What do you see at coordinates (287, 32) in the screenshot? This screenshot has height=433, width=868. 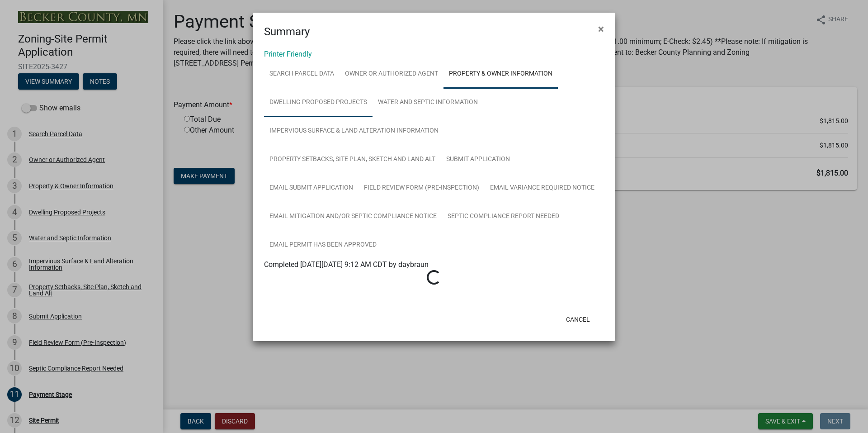 I see `h4: Summary` at bounding box center [287, 32].